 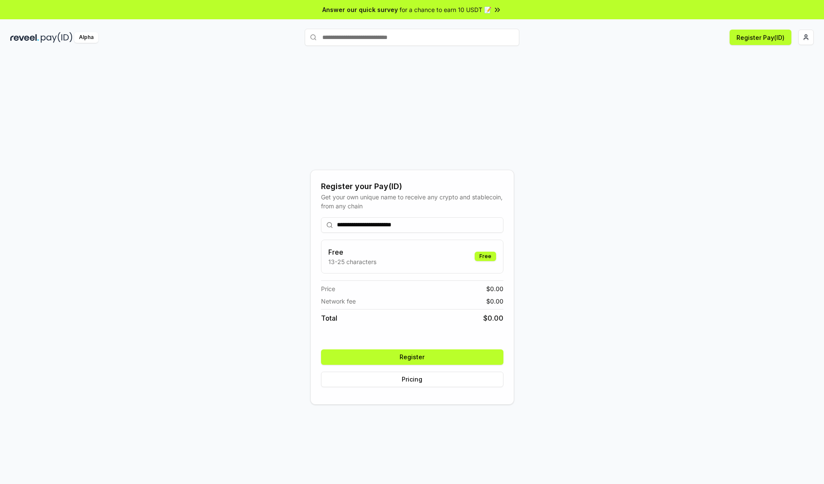 What do you see at coordinates (360, 9) in the screenshot?
I see `span: Answer our quick survey` at bounding box center [360, 9].